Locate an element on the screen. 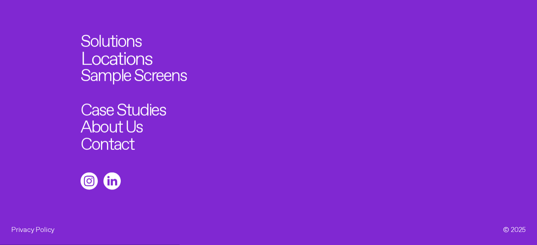 This screenshot has width=537, height=245. a: Case Studies is located at coordinates (123, 107).